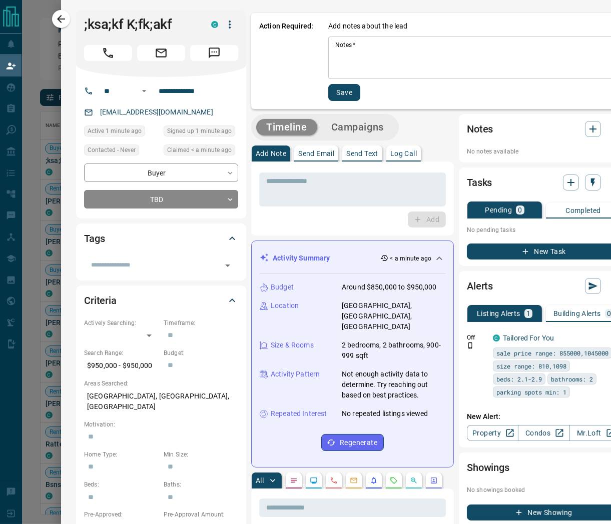 This screenshot has height=524, width=611. I want to click on span: Message, so click(214, 53).